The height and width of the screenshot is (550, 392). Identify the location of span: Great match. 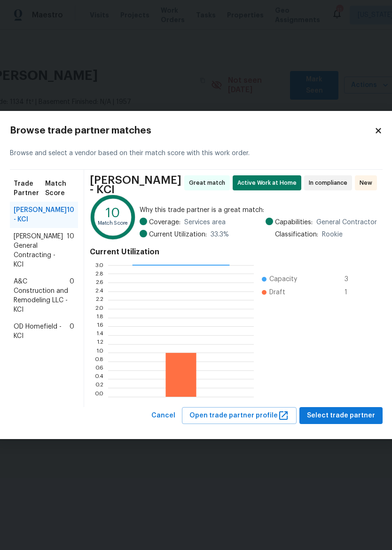
(209, 183).